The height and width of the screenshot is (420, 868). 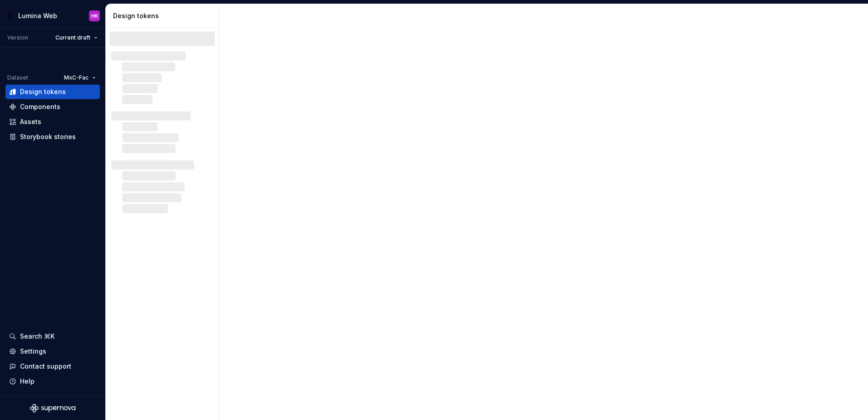 I want to click on a: Supernova Logo, so click(x=53, y=408).